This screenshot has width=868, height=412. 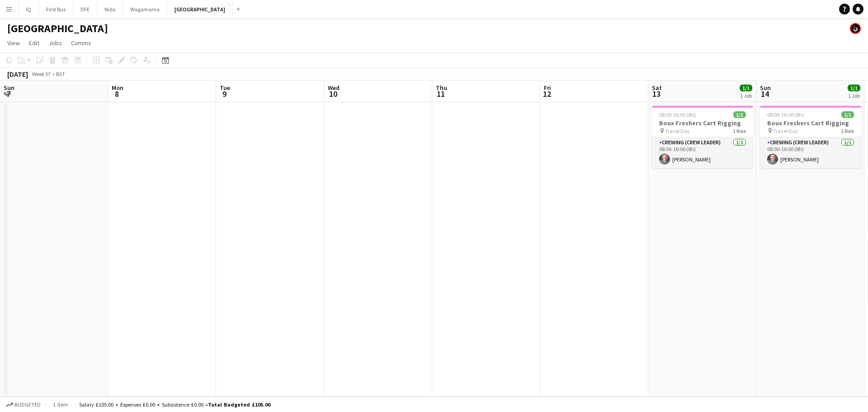 What do you see at coordinates (55, 43) in the screenshot?
I see `a: Jobs` at bounding box center [55, 43].